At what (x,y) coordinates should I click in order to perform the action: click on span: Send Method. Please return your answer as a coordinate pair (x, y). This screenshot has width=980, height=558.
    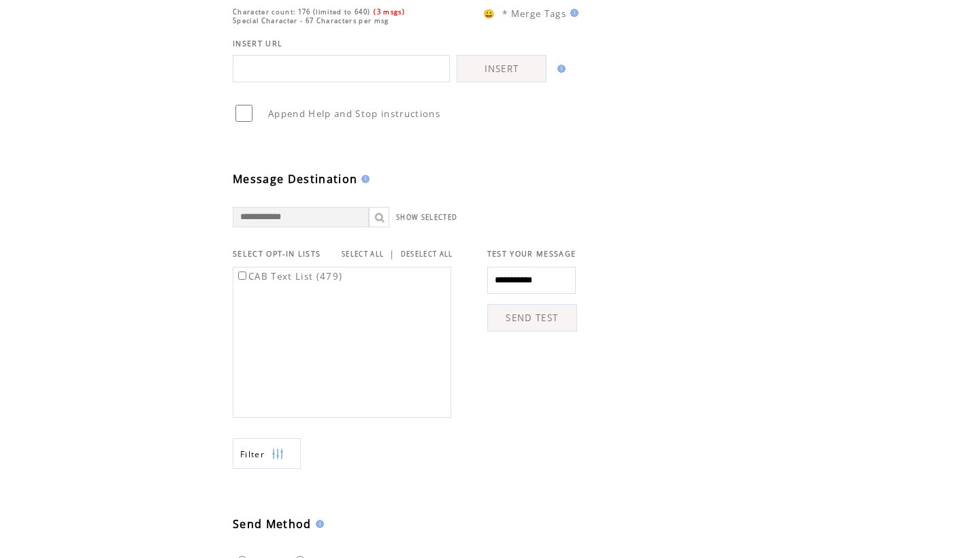
    Looking at the image, I should click on (272, 524).